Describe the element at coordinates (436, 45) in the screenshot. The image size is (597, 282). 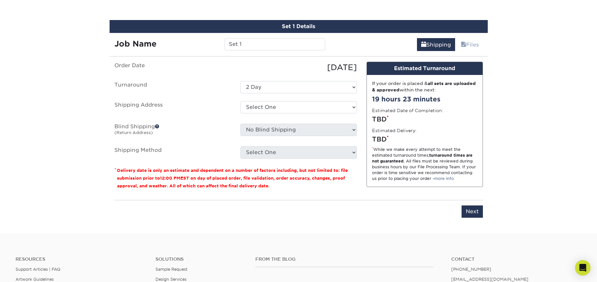
I see `a: Shipping` at that location.